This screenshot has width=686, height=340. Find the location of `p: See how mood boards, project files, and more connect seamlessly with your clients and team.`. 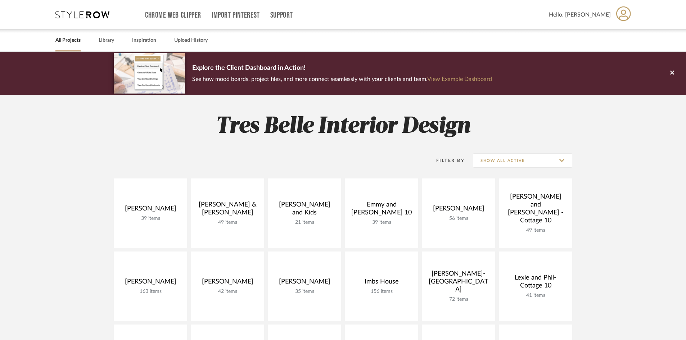

p: See how mood boards, project files, and more connect seamlessly with your clients and team. is located at coordinates (342, 79).